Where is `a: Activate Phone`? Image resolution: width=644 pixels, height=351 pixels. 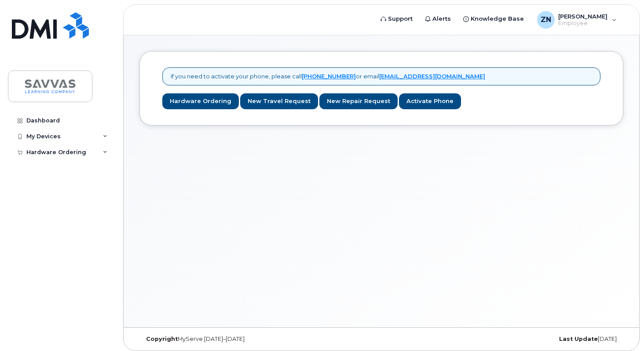 a: Activate Phone is located at coordinates (430, 101).